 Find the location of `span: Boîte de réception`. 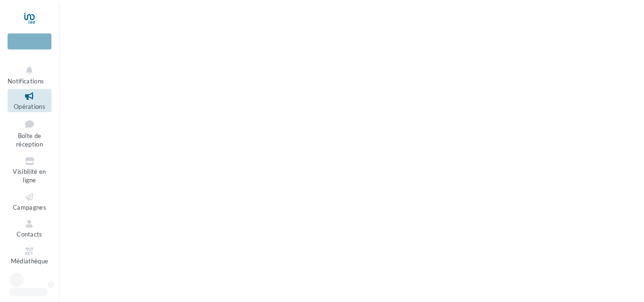

span: Boîte de réception is located at coordinates (29, 140).